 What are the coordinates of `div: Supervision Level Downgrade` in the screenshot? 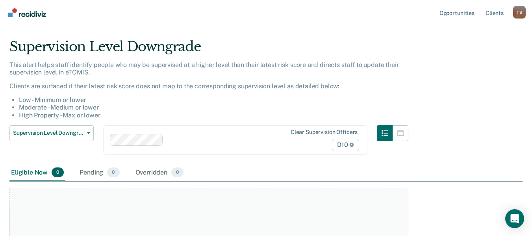 It's located at (209, 50).